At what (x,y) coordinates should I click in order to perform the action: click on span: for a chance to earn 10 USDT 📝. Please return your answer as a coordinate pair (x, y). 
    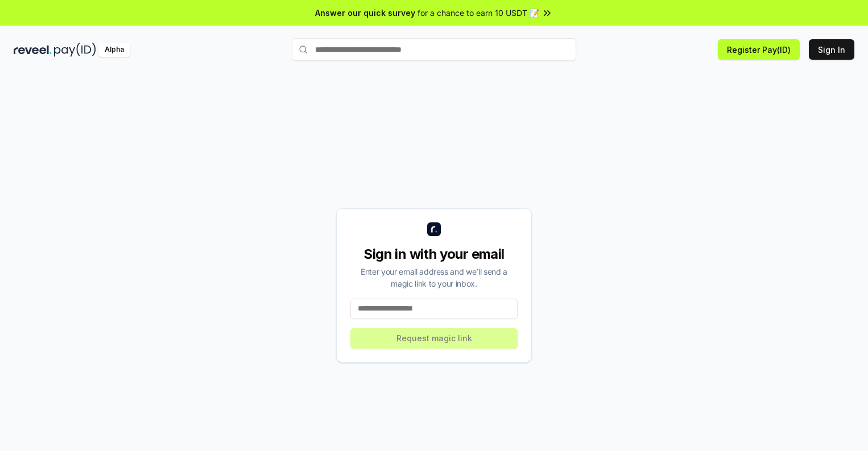
    Looking at the image, I should click on (479, 12).